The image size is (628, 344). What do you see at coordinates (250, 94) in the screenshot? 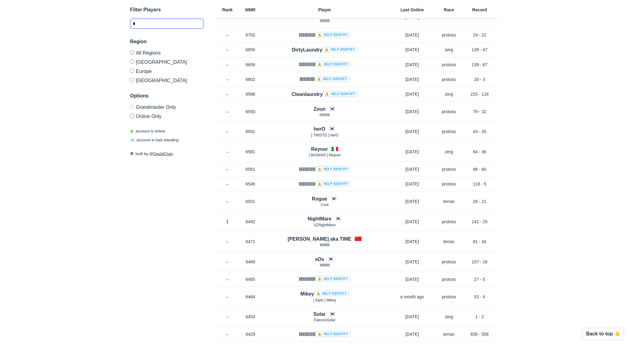
I see `p: 6598` at bounding box center [250, 94].